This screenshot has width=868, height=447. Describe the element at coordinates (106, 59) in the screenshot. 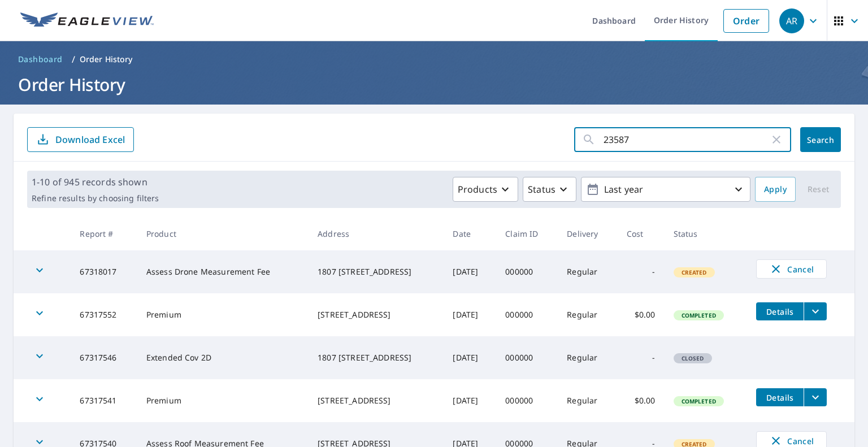

I see `p: Order History` at that location.